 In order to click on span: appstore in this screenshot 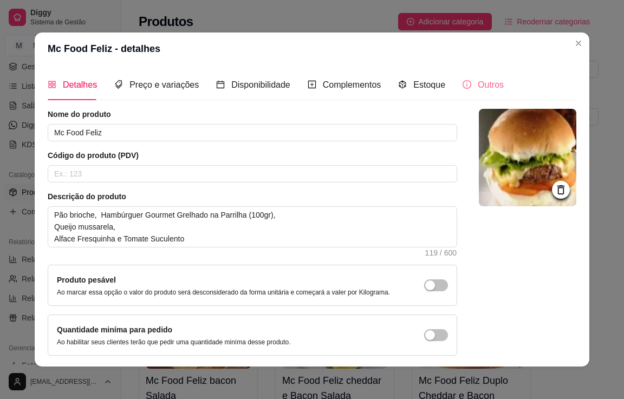, I will do `click(52, 84)`.